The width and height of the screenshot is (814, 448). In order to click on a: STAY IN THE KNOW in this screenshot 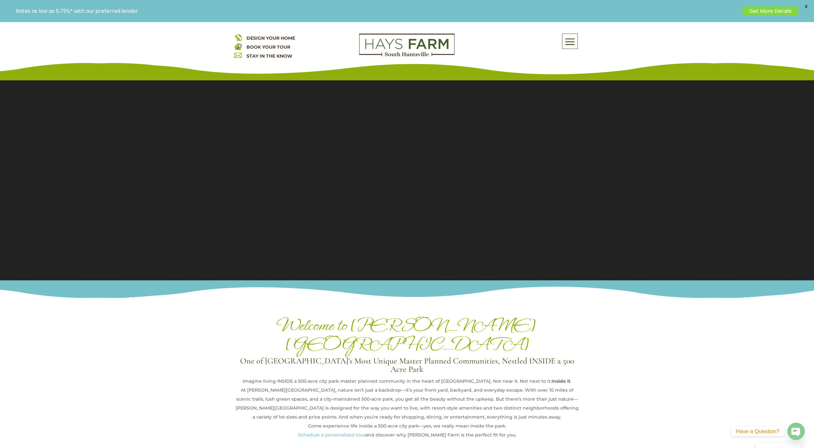, I will do `click(269, 56)`.